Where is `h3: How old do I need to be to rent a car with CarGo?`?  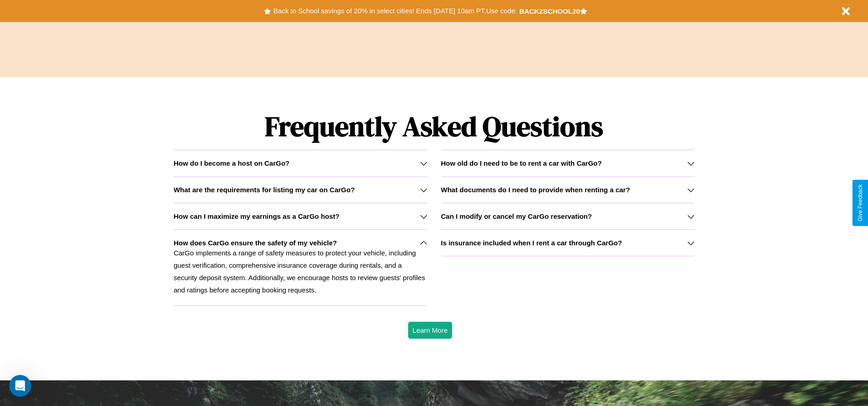 h3: How old do I need to be to rent a car with CarGo? is located at coordinates (522, 163).